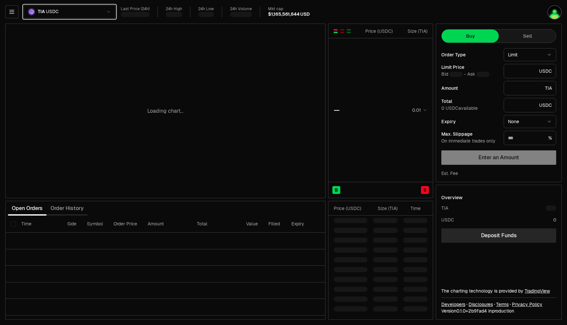 The width and height of the screenshot is (567, 325). I want to click on th: Value, so click(252, 224).